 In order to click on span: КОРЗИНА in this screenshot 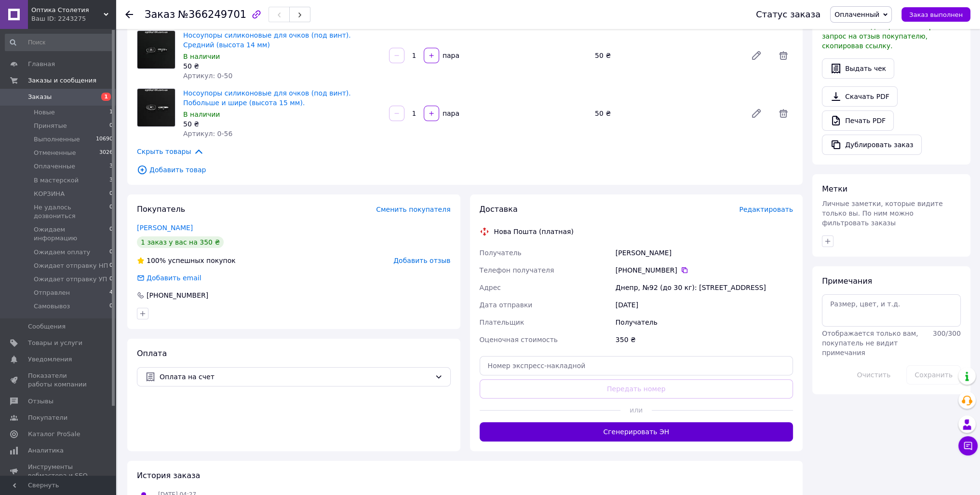, I will do `click(50, 194)`.